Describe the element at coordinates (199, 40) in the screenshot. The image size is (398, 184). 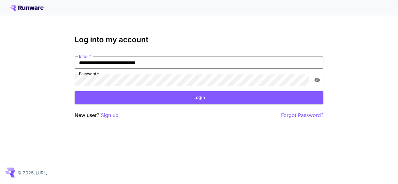
I see `h3: Log into my account` at that location.